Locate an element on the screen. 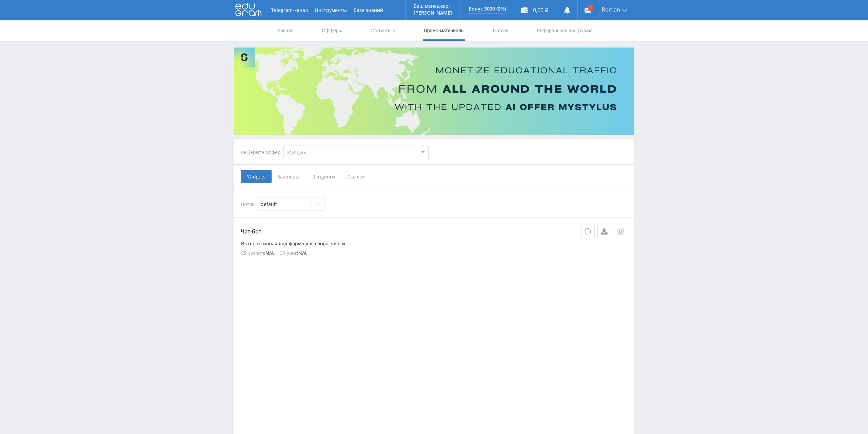  span: CR your is located at coordinates (288, 253).